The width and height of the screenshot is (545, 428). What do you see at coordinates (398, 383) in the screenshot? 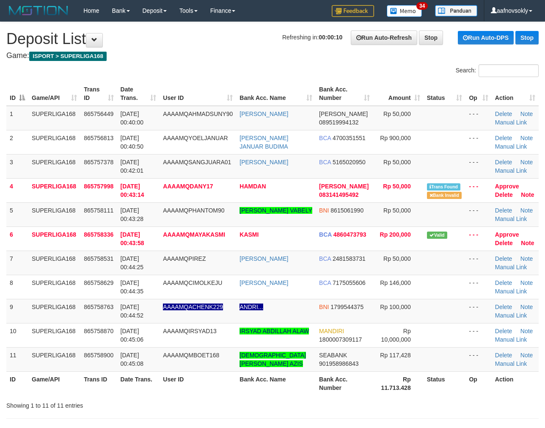
I see `th: Rp 11.713.428` at bounding box center [398, 383].